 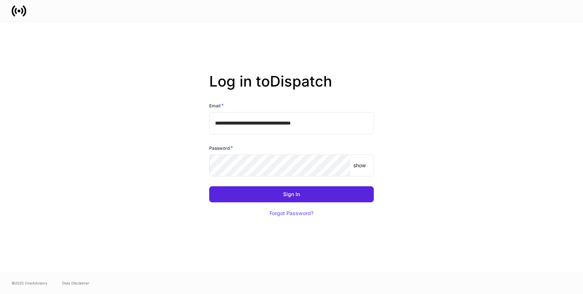 What do you see at coordinates (360, 166) in the screenshot?
I see `p: show` at bounding box center [360, 166].